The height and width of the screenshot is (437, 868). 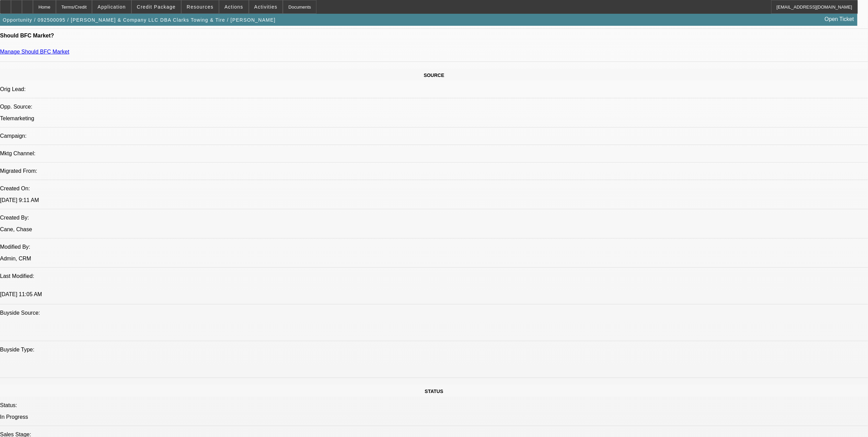 I want to click on span: Application, so click(x=112, y=7).